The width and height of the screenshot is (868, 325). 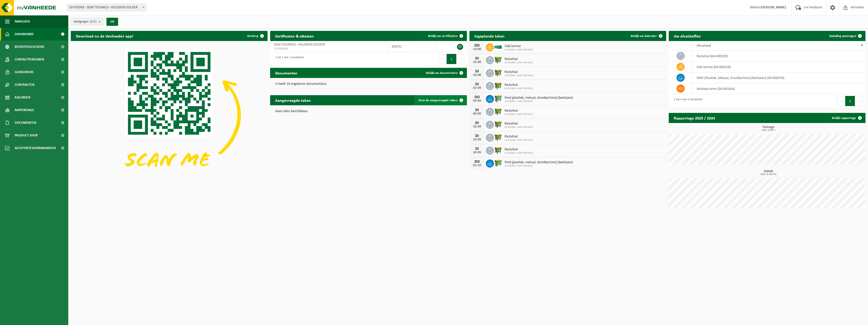 I want to click on button: Verberg, so click(x=255, y=36).